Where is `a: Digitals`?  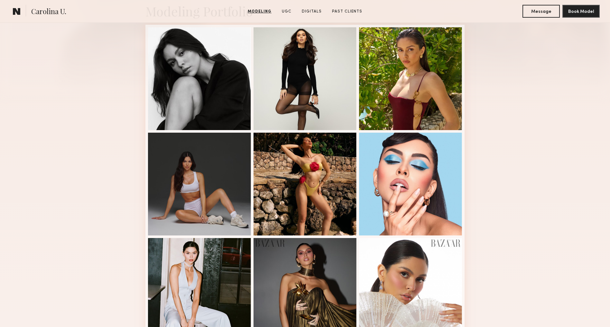
a: Digitals is located at coordinates (312, 12).